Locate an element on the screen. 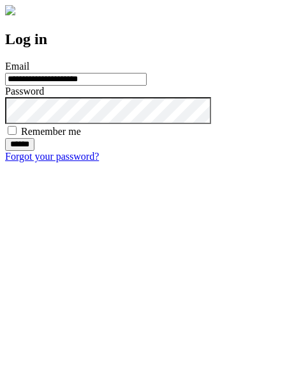 This screenshot has width=287, height=381. label: Email is located at coordinates (17, 66).